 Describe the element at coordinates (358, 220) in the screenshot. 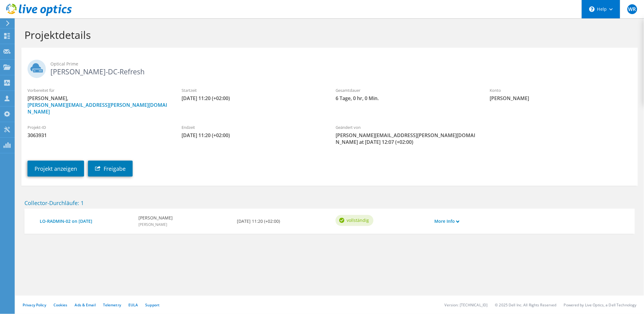

I see `span: vollständig` at that location.